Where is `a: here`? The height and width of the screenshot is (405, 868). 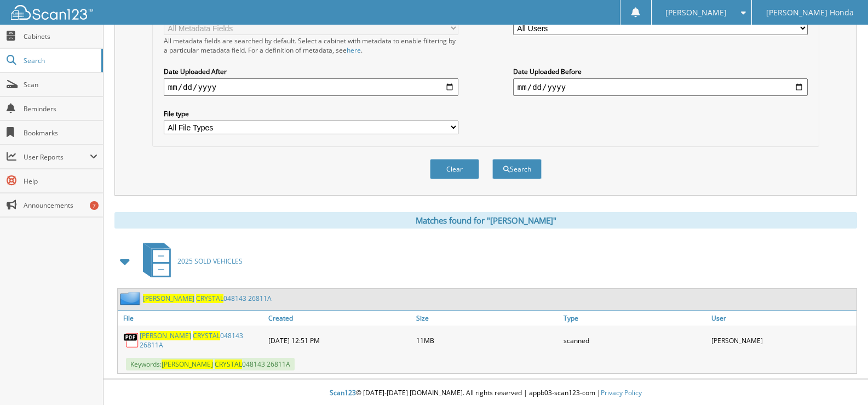
a: here is located at coordinates (354, 50).